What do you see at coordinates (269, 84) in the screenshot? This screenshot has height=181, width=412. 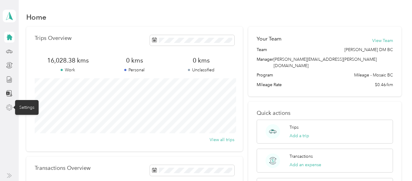 I see `span: Mileage Rate` at bounding box center [269, 84].